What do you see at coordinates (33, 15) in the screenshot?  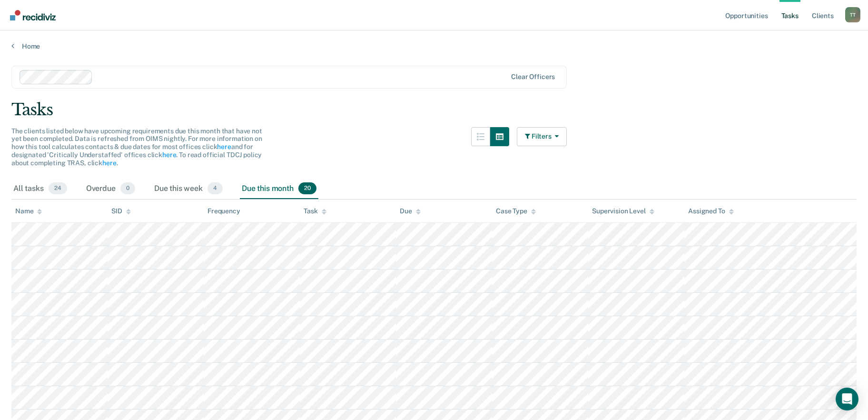 I see `img: Recidiviz` at bounding box center [33, 15].